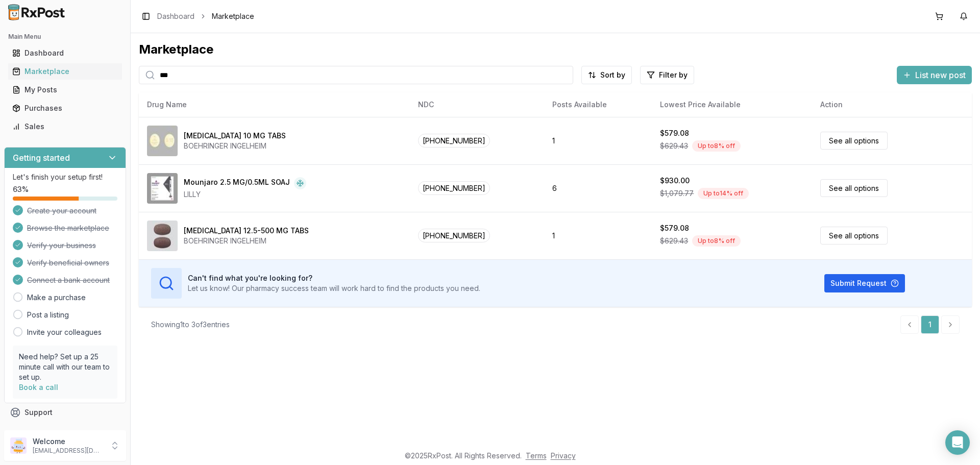 This screenshot has width=980, height=465. I want to click on td: 6, so click(597, 188).